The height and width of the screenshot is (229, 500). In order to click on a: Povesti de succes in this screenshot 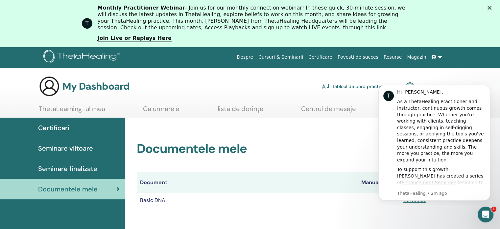, I will do `click(358, 57)`.